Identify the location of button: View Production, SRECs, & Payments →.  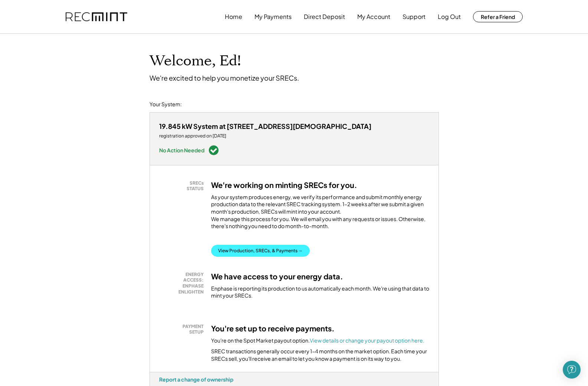
(260, 251).